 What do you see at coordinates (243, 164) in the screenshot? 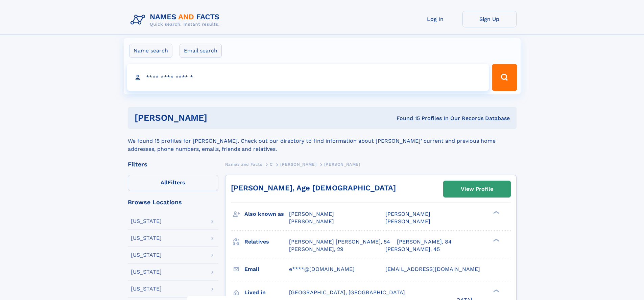
I see `a: Names and Facts` at bounding box center [243, 164].